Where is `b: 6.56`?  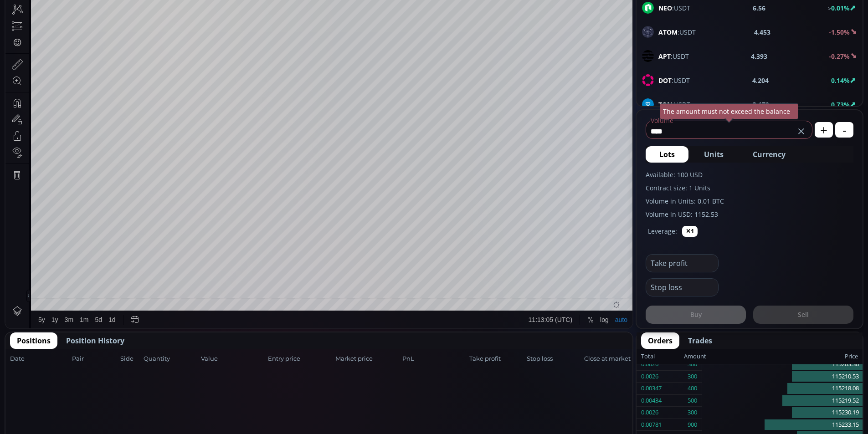 b: 6.56 is located at coordinates (759, 8).